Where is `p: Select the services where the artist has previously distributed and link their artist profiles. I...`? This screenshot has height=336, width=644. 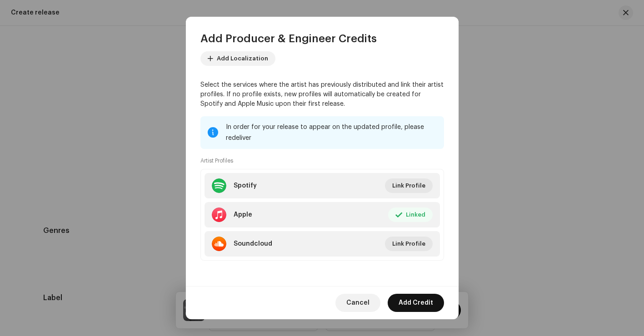
p: Select the services where the artist has previously distributed and link their artist profiles. I... is located at coordinates (322, 94).